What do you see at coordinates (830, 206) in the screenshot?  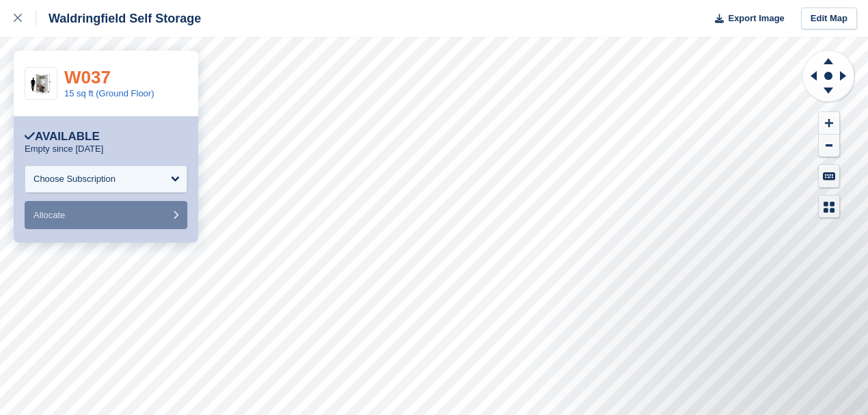 I see `button: Map Legend` at bounding box center [830, 206].